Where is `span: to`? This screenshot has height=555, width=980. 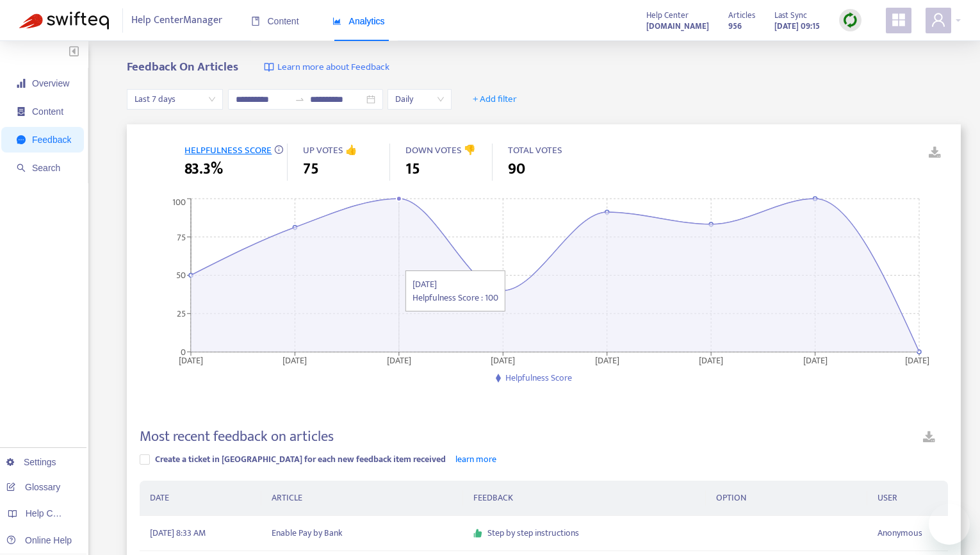
span: to is located at coordinates (300, 100).